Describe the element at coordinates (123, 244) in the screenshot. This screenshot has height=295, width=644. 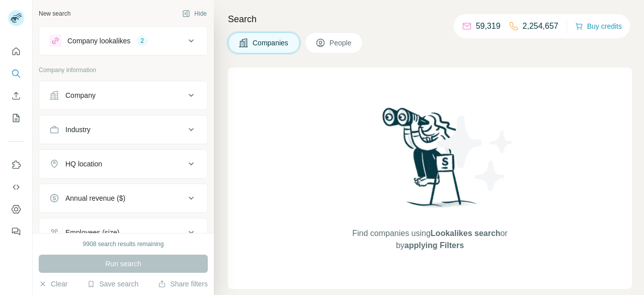
I see `div: 9908 search results remaining` at that location.